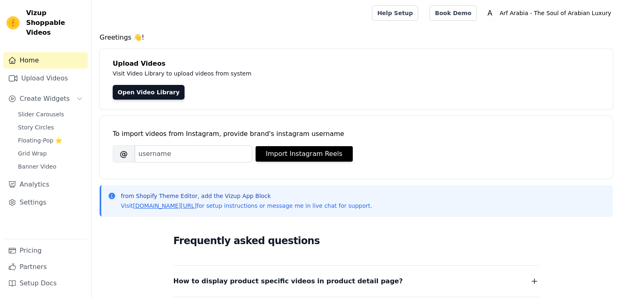 Image resolution: width=621 pixels, height=298 pixels. What do you see at coordinates (356, 134) in the screenshot?
I see `div: To import videos from Instagram, provide brand's instagram username` at bounding box center [356, 134].